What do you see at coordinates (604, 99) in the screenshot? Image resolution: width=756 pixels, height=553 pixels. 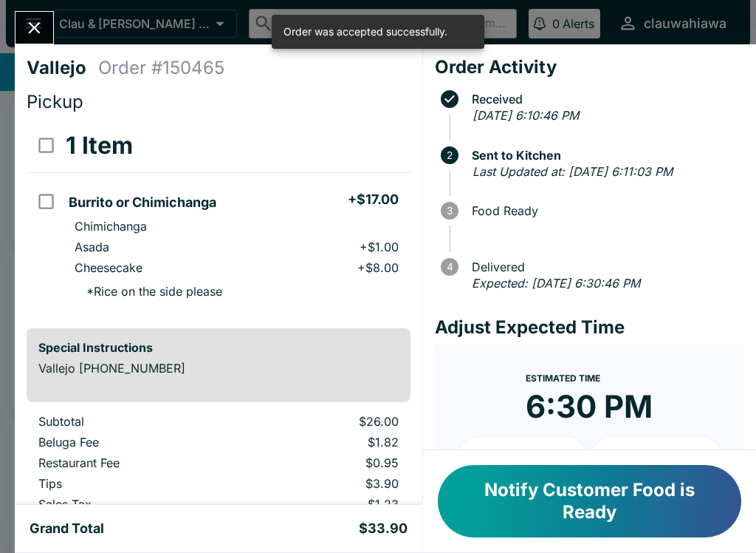 I see `span: Received` at bounding box center [604, 99].